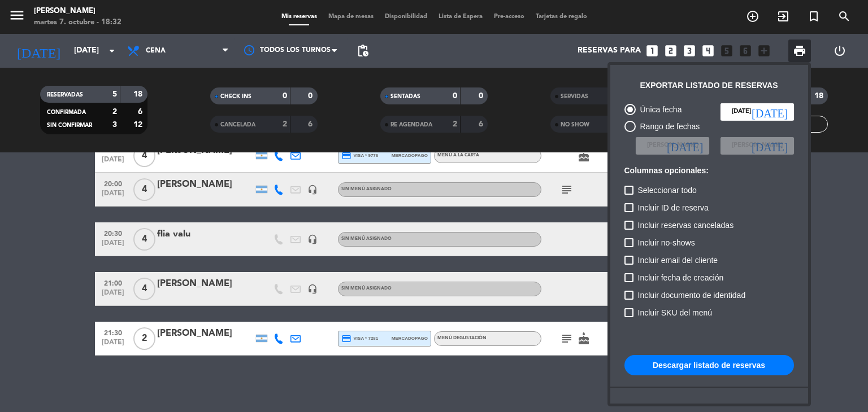 Image resolution: width=868 pixels, height=412 pixels. What do you see at coordinates (675, 313) in the screenshot?
I see `span: Incluir SKU del menú` at bounding box center [675, 313].